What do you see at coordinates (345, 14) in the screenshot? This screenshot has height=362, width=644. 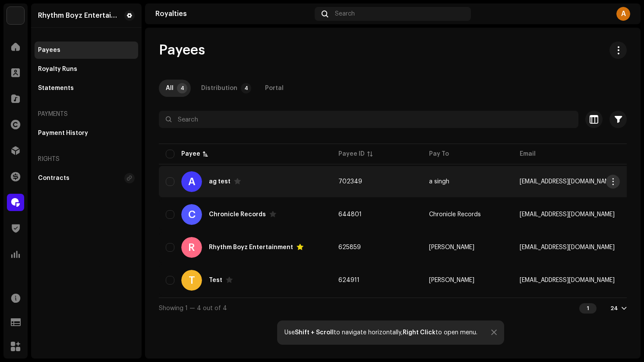 I see `span: Search` at bounding box center [345, 14].